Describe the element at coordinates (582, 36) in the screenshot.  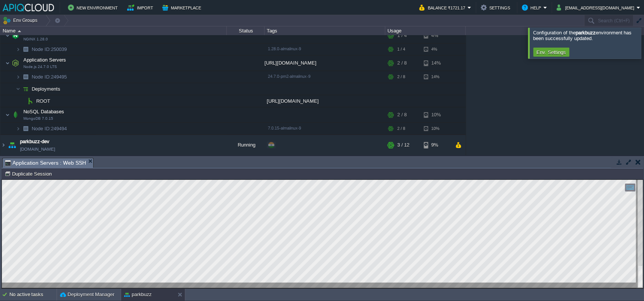
I see `span: Configuration of the environment has been successfully updated.` at that location.